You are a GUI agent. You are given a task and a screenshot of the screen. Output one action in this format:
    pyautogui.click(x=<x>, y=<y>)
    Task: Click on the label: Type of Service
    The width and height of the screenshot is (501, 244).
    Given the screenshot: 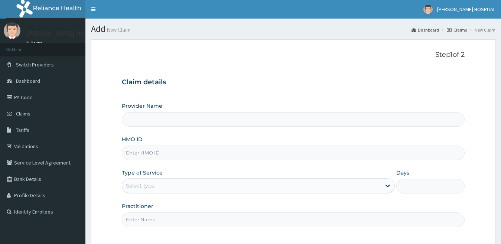 What is the action you would take?
    pyautogui.click(x=142, y=173)
    